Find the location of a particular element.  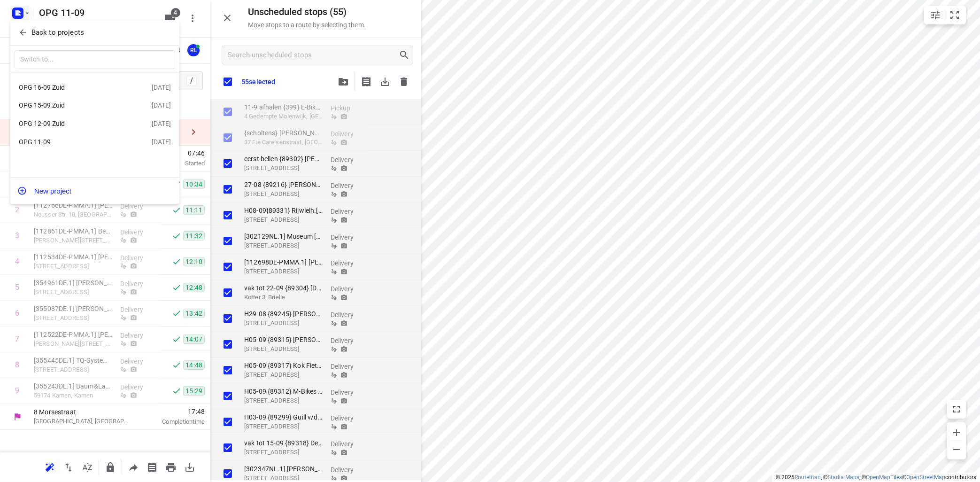

div: OPG 15-09 Zuid is located at coordinates (73, 105).